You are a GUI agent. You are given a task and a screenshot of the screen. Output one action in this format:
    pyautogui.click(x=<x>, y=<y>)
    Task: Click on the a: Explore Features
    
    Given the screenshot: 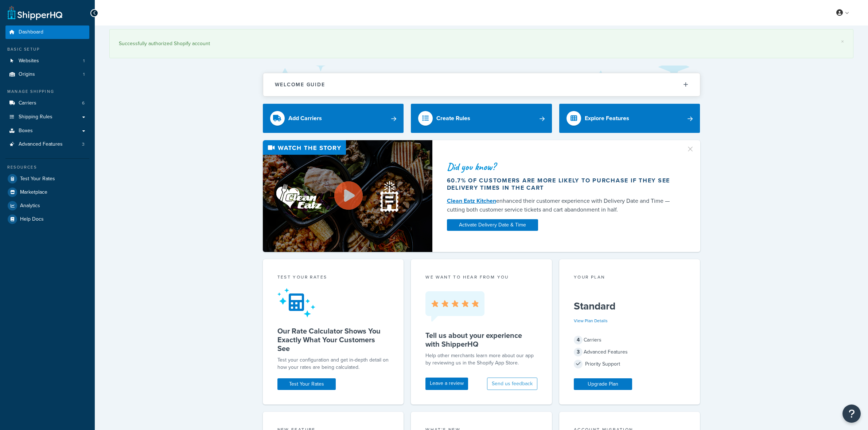 What is the action you would take?
    pyautogui.click(x=630, y=118)
    